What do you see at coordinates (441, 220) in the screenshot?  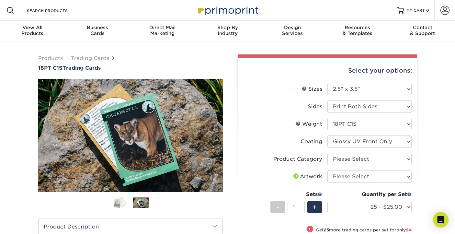 I see `div: Open Intercom Messenger` at bounding box center [441, 220].